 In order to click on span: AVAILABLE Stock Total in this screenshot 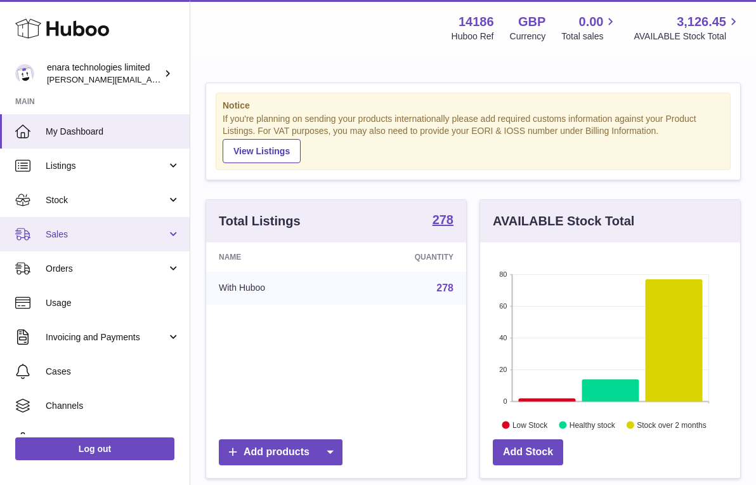, I will do `click(687, 36)`.